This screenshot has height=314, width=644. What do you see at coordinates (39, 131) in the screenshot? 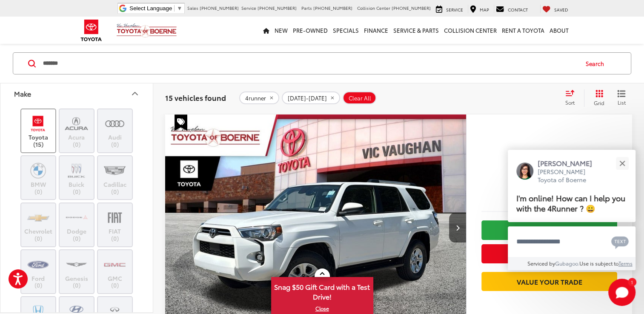
I see `label: Toyota (15)` at bounding box center [39, 131].